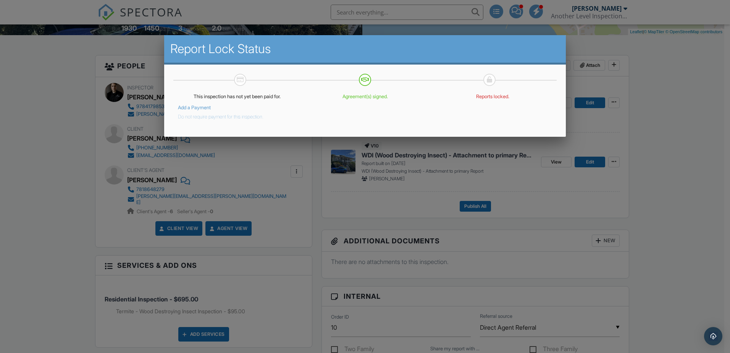 The width and height of the screenshot is (730, 353). I want to click on p: This inspection has not yet been paid for., so click(237, 97).